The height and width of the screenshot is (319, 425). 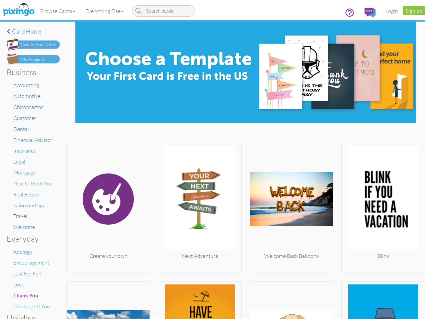 I want to click on span: Customer, so click(x=25, y=118).